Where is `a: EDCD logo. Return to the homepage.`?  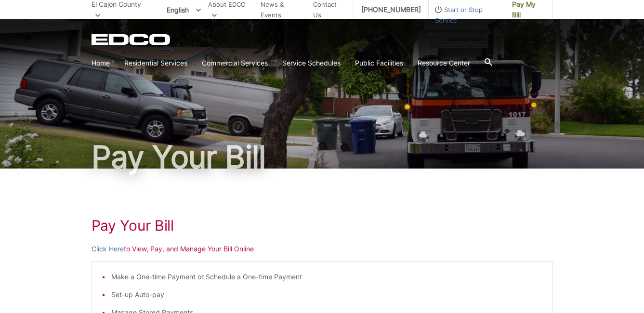 a: EDCD logo. Return to the homepage. is located at coordinates (132, 40).